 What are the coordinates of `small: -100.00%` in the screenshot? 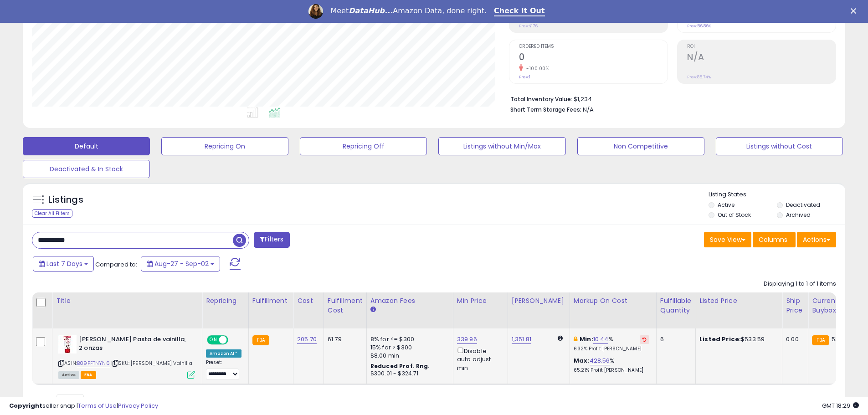 It's located at (536, 68).